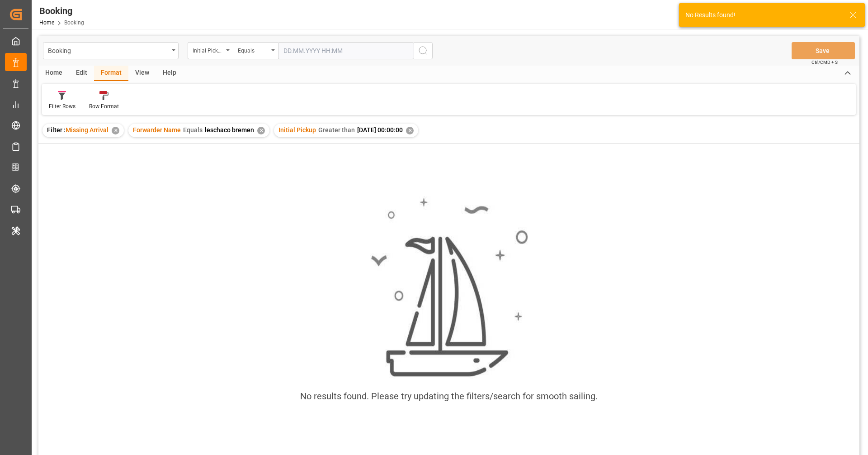 The width and height of the screenshot is (868, 455). What do you see at coordinates (142, 74) in the screenshot?
I see `div: View` at bounding box center [142, 74].